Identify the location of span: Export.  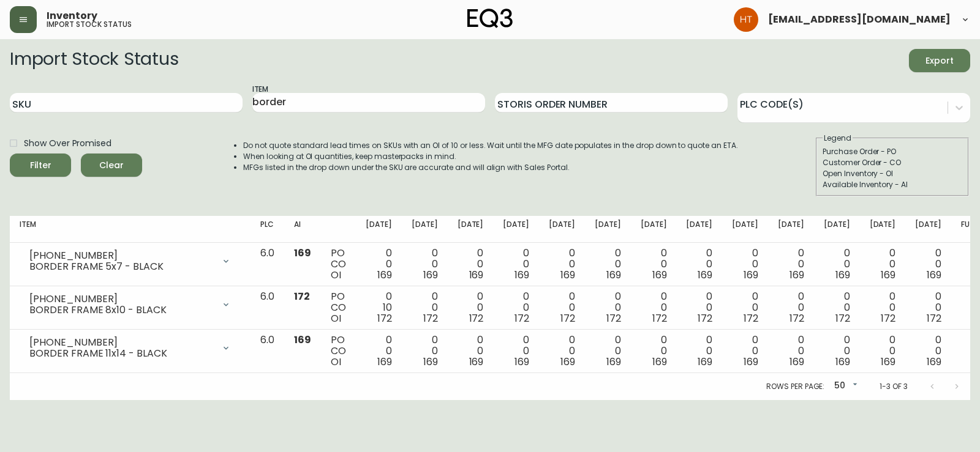
(939, 61).